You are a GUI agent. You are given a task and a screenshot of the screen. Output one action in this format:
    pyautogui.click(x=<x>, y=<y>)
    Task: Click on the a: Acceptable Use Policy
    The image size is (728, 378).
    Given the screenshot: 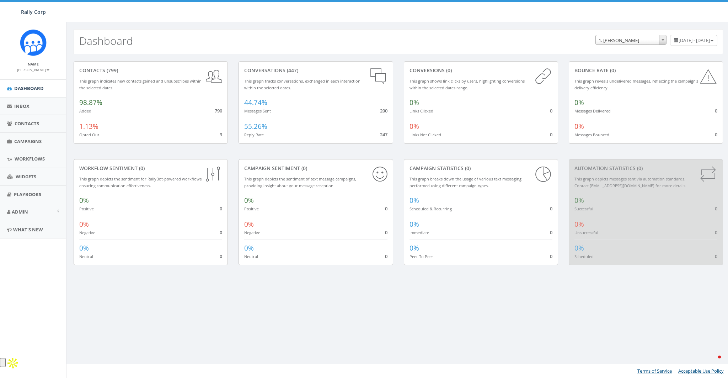 What is the action you would take?
    pyautogui.click(x=701, y=371)
    